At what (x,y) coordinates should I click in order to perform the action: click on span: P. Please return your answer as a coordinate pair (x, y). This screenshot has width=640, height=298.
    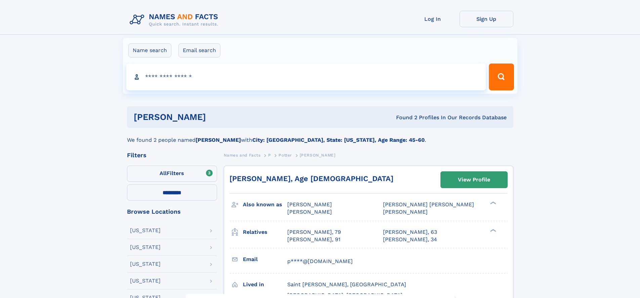
    Looking at the image, I should click on (269, 155).